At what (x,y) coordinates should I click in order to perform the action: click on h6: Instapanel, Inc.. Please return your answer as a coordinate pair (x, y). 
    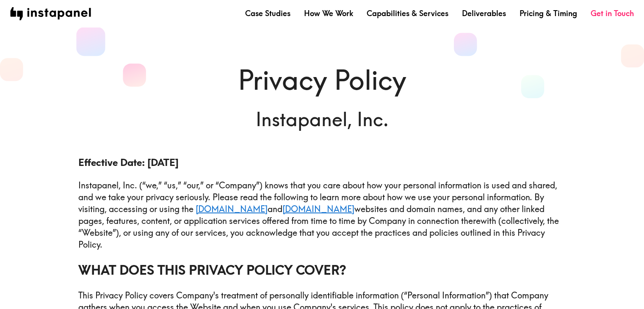
    Looking at the image, I should click on (322, 119).